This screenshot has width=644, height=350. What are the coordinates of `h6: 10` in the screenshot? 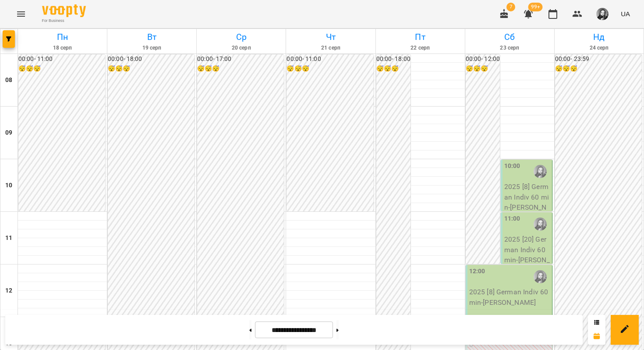 It's located at (9, 186).